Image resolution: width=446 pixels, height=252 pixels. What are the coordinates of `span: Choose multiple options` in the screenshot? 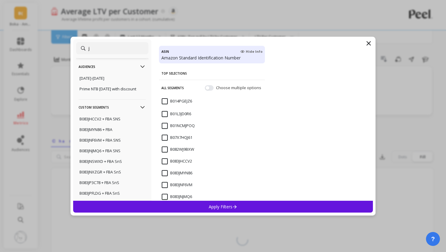 It's located at (239, 88).